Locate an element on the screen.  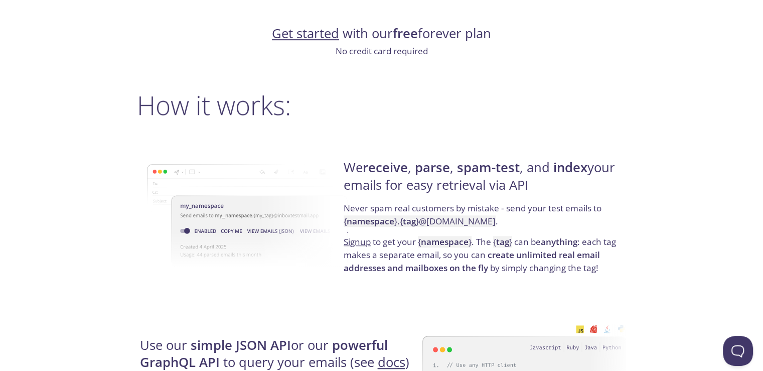
strong: free is located at coordinates (405, 33).